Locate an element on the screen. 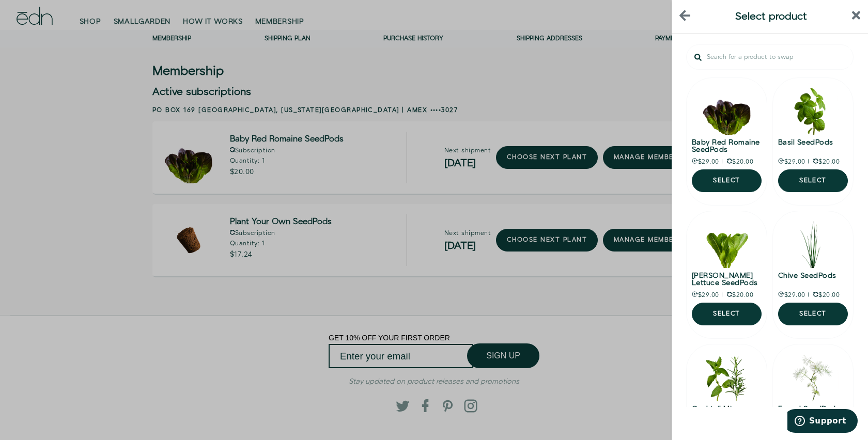 The image size is (868, 440). img: Baby Red Romaine SeedPods is located at coordinates (727, 109).